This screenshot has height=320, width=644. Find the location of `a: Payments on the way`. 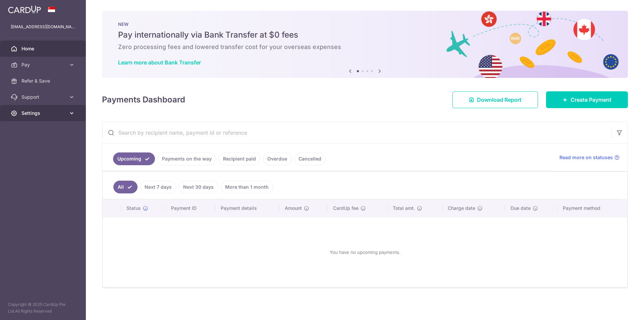

a: Payments on the way is located at coordinates (187, 159).